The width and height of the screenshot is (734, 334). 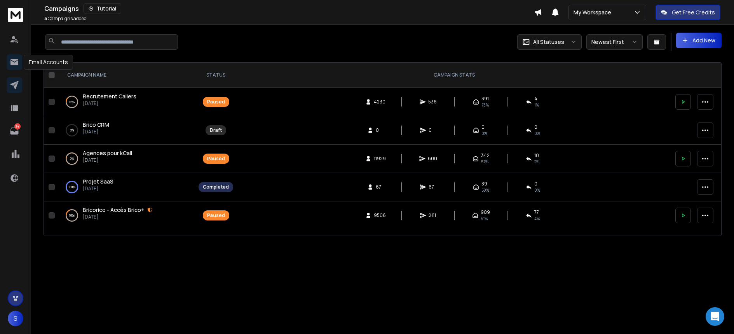 I want to click on button: Get Free Credits, so click(x=687, y=12).